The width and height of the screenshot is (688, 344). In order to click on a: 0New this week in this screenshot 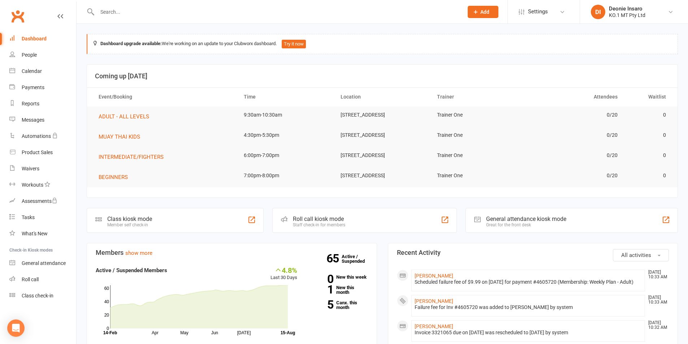, I will do `click(338, 277)`.